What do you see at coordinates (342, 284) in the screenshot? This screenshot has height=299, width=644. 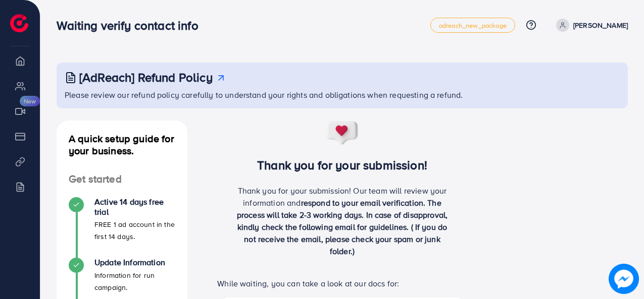 I see `p: While waiting, you can take a look at our docs for:` at bounding box center [342, 284].